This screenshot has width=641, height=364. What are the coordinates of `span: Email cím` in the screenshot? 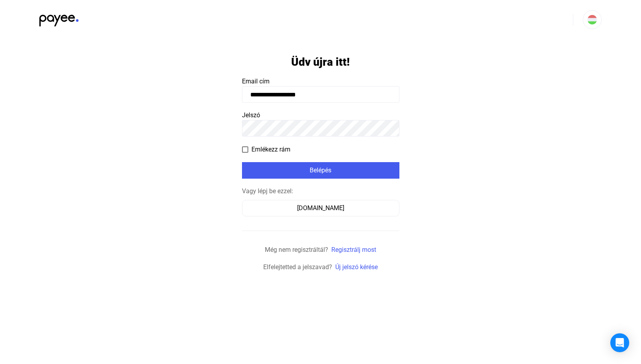 It's located at (256, 81).